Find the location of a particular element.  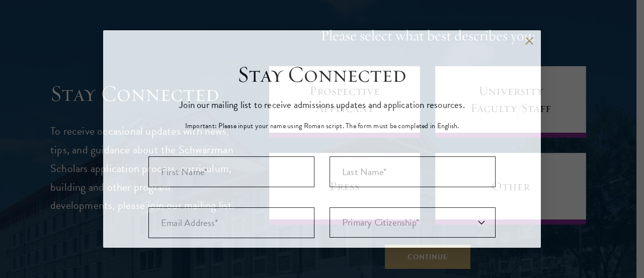

p: Important: Please input your name using Roman script. The form must be completed in English. is located at coordinates (322, 125).